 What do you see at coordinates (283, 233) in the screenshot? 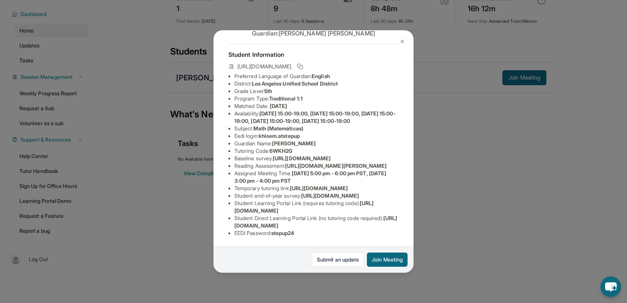
I see `span: stepup24` at bounding box center [283, 233].